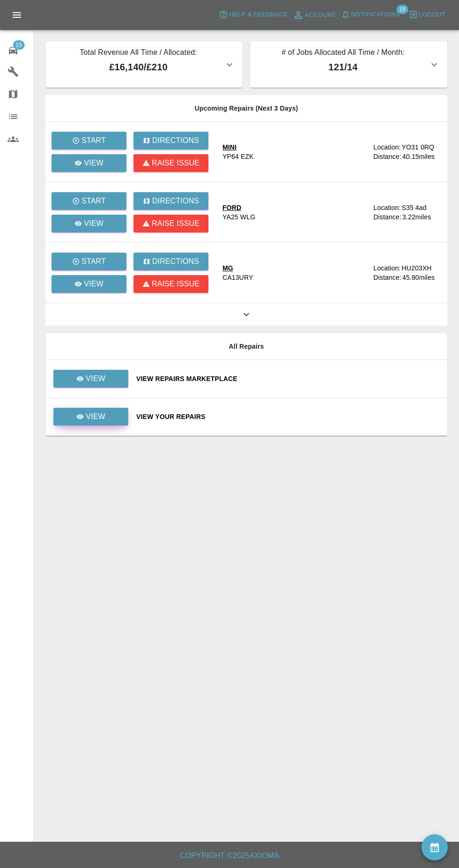 This screenshot has height=868, width=459. Describe the element at coordinates (294, 273) in the screenshot. I see `a: MGCA13URY` at that location.